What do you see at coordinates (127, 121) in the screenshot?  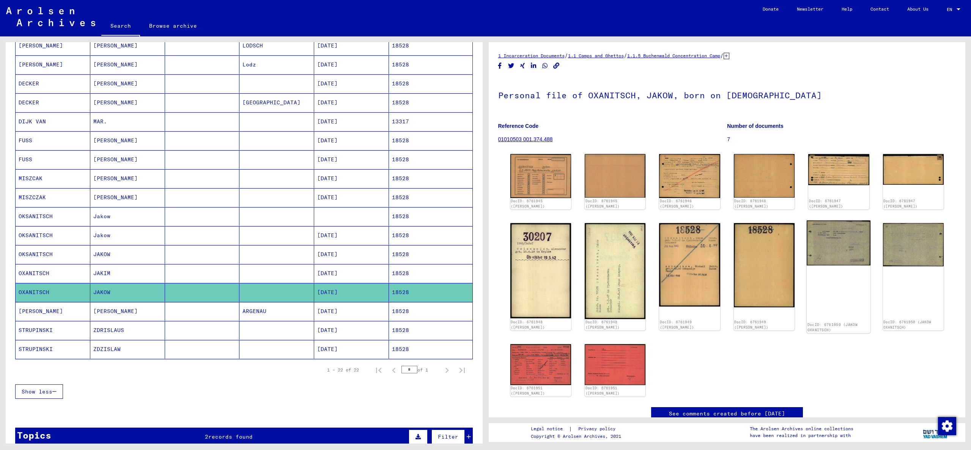 I see `mat-cell: MAR.` at bounding box center [127, 121].